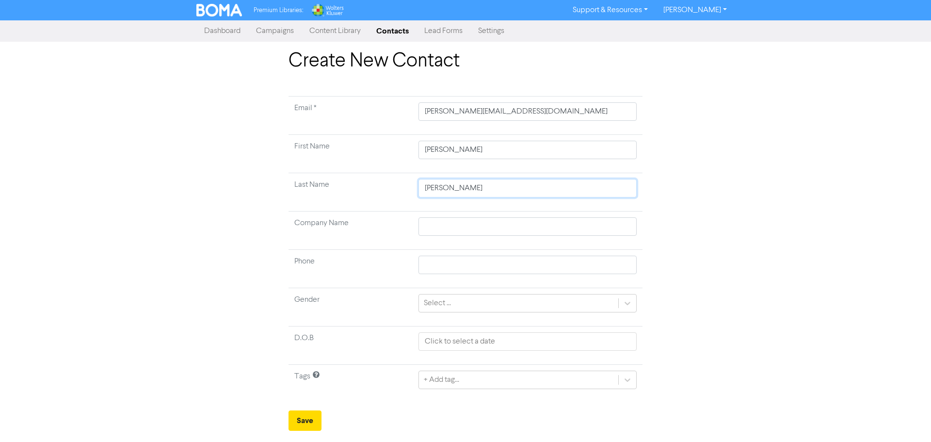 This screenshot has width=931, height=442. What do you see at coordinates (351, 192) in the screenshot?
I see `td: Last Name` at bounding box center [351, 192].